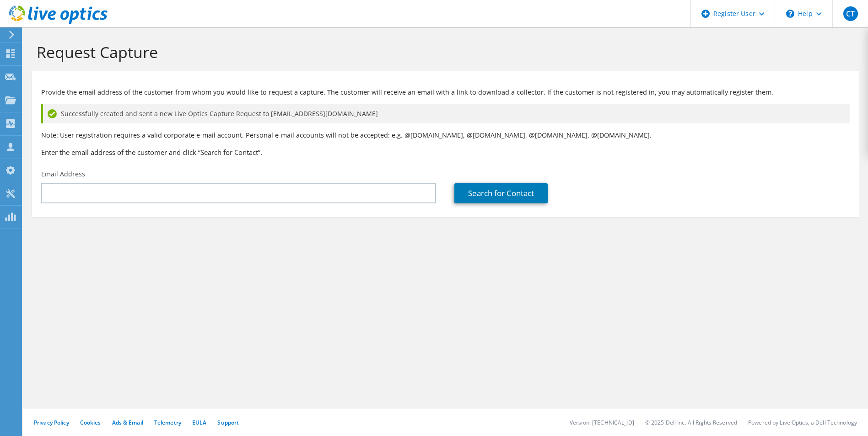 The height and width of the screenshot is (436, 868). I want to click on a: EULA, so click(199, 423).